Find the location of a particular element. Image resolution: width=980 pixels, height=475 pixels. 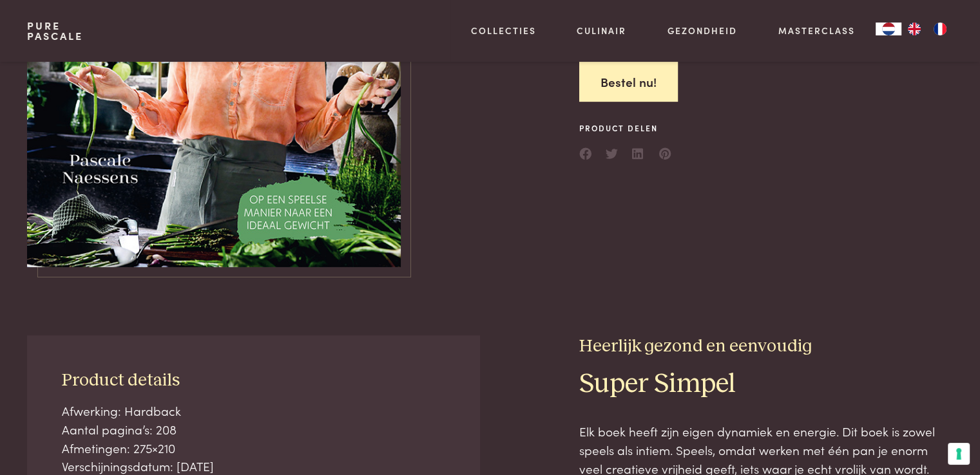

a: EN is located at coordinates (914, 29).